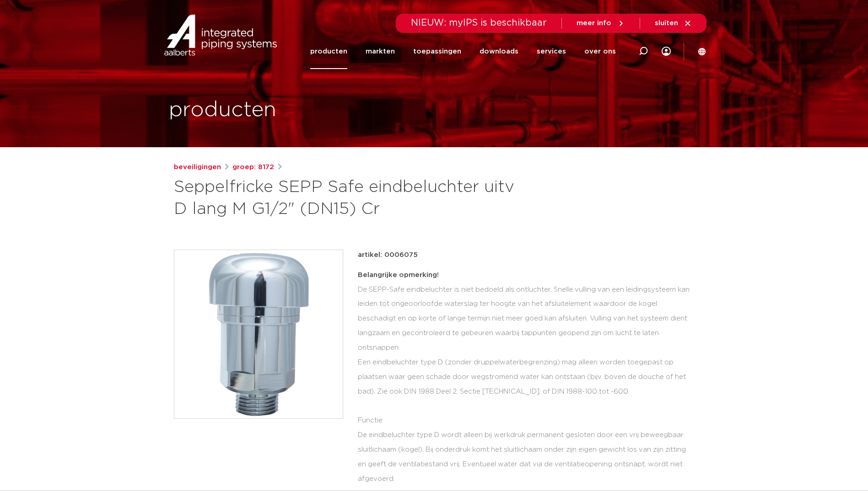 The height and width of the screenshot is (491, 868). What do you see at coordinates (437, 51) in the screenshot?
I see `a: toepassingen` at bounding box center [437, 51].